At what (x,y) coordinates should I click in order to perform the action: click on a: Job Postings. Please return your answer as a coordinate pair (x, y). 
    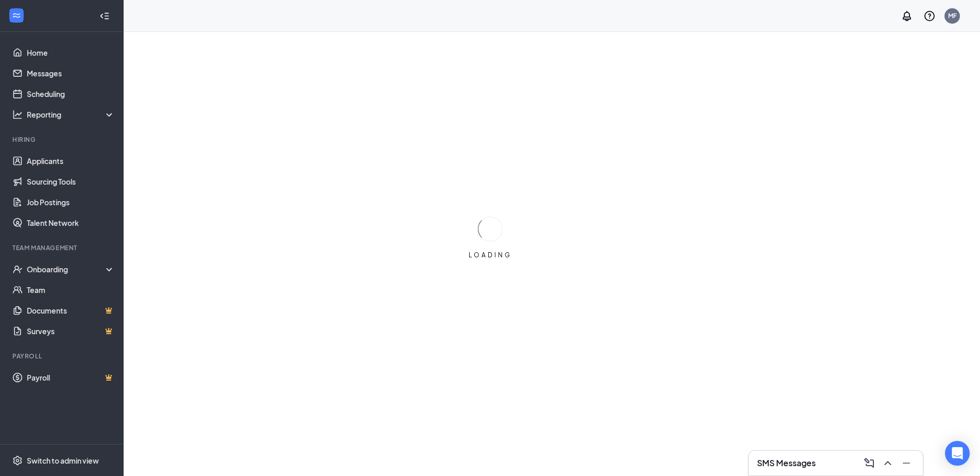
    Looking at the image, I should click on (70, 202).